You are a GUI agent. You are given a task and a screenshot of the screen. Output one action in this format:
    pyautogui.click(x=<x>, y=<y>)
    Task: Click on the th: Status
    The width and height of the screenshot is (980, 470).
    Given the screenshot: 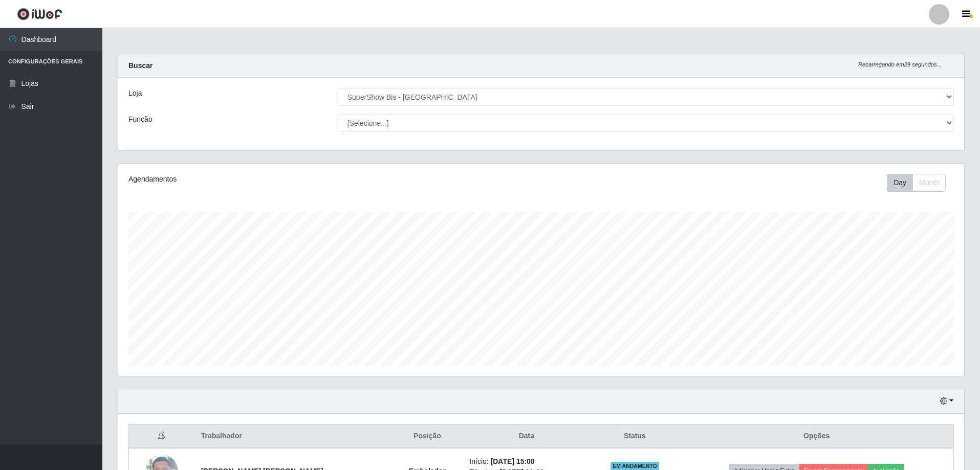 What is the action you would take?
    pyautogui.click(x=634, y=436)
    